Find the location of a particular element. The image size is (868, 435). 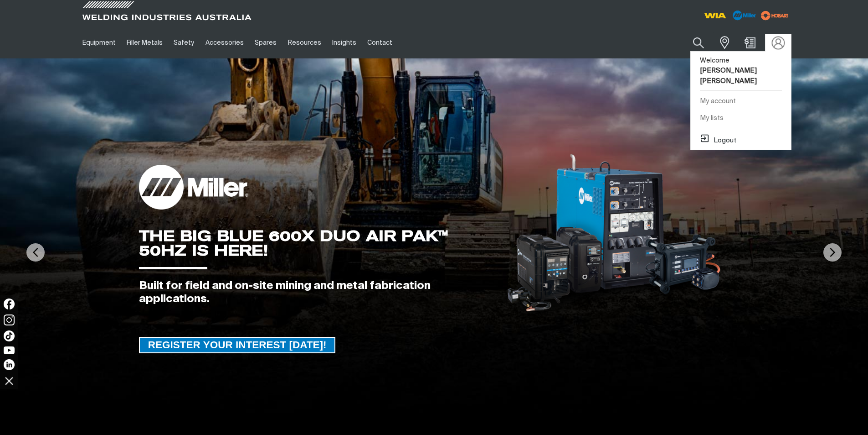

a: Accessories is located at coordinates (224, 42).